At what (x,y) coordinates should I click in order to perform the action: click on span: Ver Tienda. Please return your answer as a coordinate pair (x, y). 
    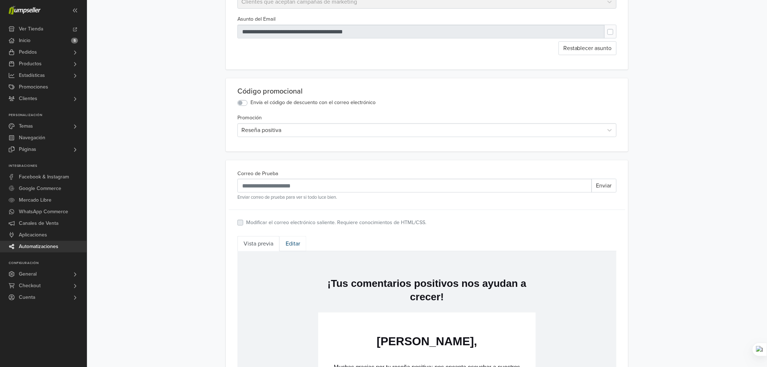
    Looking at the image, I should click on (31, 29).